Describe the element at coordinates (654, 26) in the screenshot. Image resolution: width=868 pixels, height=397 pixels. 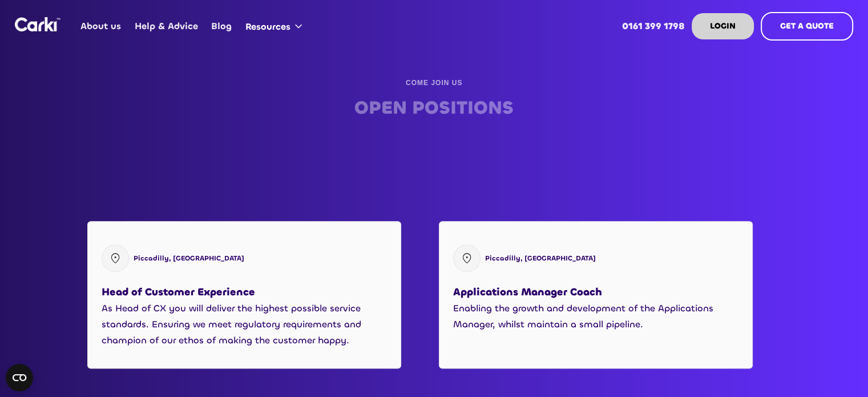
I see `a: 0161 399 1798` at that location.